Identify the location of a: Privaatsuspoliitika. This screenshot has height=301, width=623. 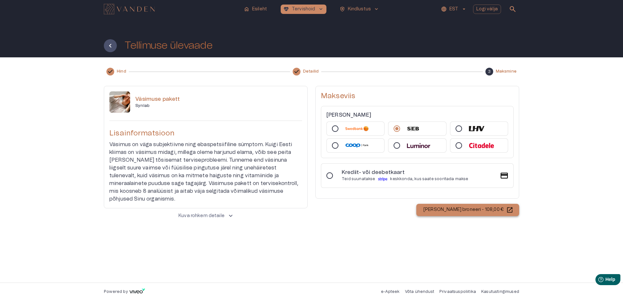
(457, 292).